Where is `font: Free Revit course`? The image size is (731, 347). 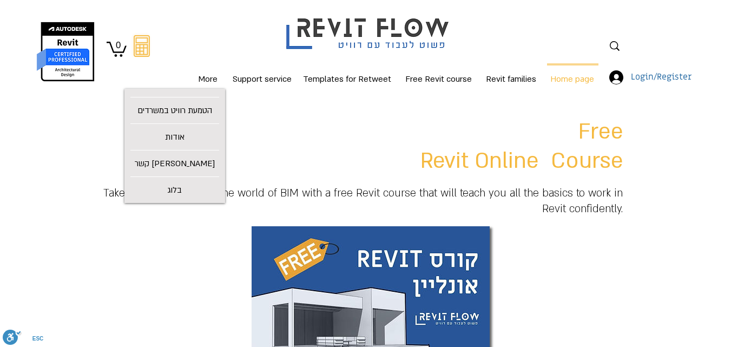 font: Free Revit course is located at coordinates (438, 79).